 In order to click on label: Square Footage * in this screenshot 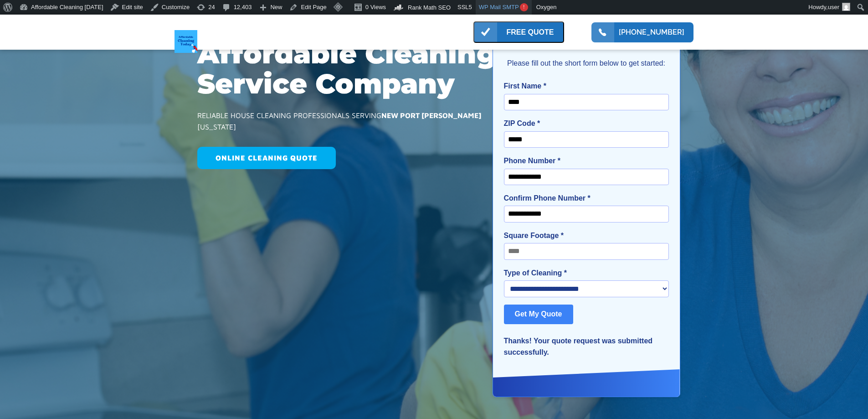, I will do `click(586, 236)`.